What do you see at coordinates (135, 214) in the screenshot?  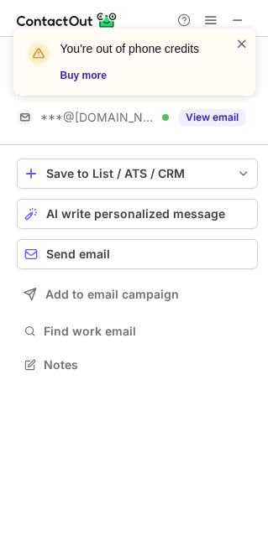 I see `span: AI write personalized message` at bounding box center [135, 214].